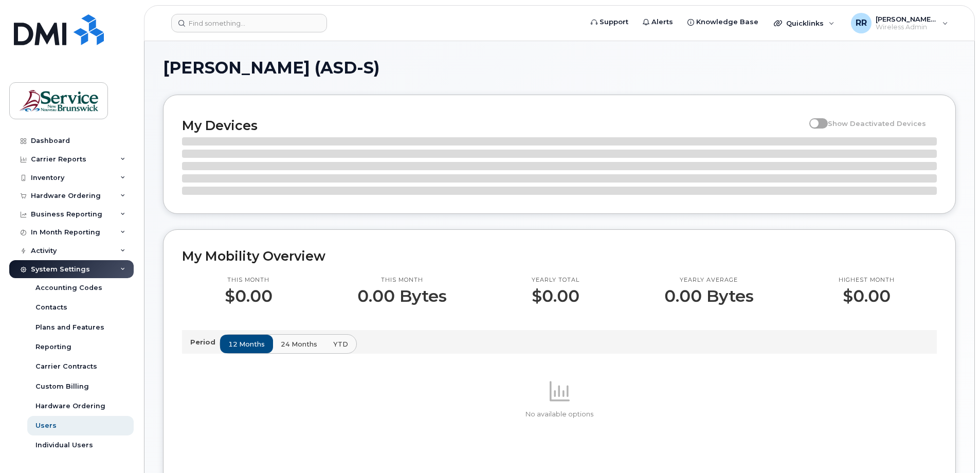 Image resolution: width=980 pixels, height=473 pixels. I want to click on p: Yearly average, so click(709, 280).